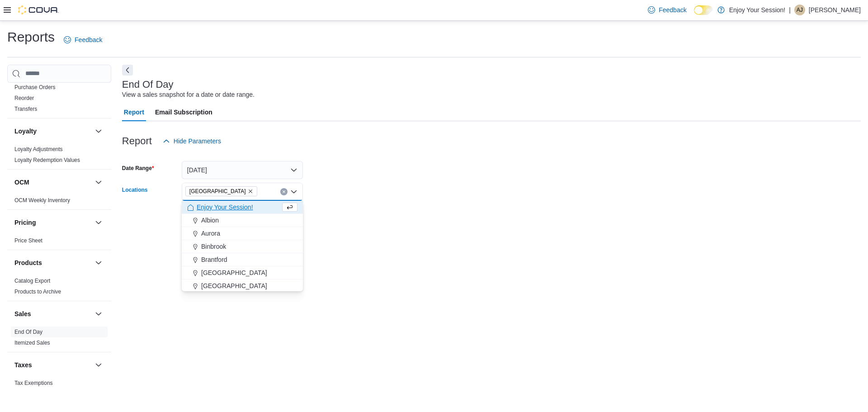  I want to click on button: Hide Parameters, so click(192, 141).